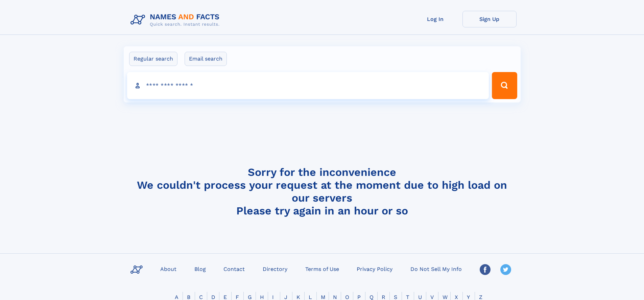 Image resolution: width=644 pixels, height=300 pixels. I want to click on a: Blog, so click(200, 268).